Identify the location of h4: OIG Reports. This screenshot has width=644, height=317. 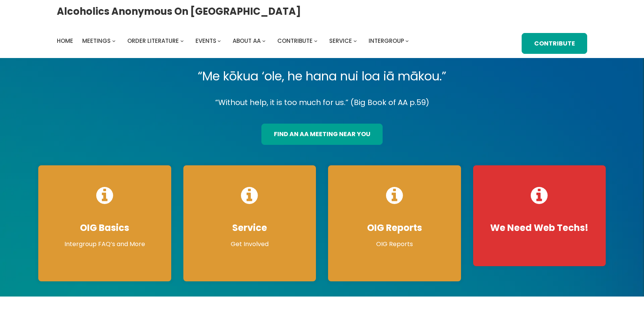
(394, 228).